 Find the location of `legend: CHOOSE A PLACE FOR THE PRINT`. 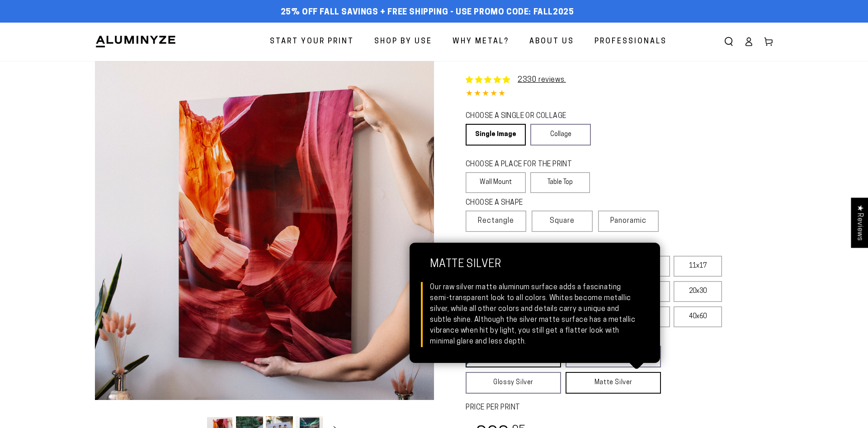

legend: CHOOSE A PLACE FOR THE PRINT is located at coordinates (523, 165).